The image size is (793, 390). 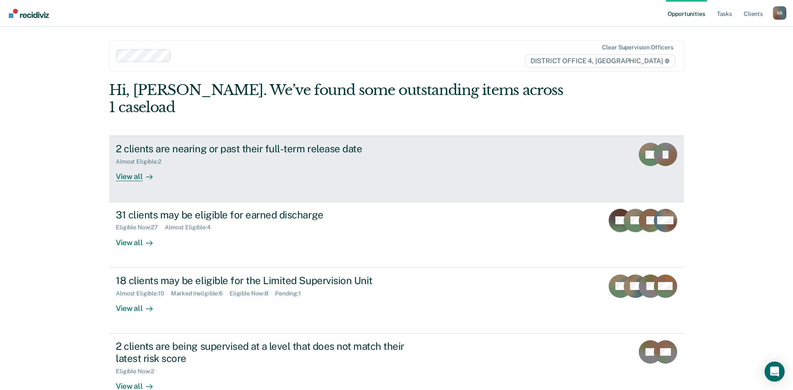 What do you see at coordinates (252, 293) in the screenshot?
I see `div: Eligible Now : 8` at bounding box center [252, 293].